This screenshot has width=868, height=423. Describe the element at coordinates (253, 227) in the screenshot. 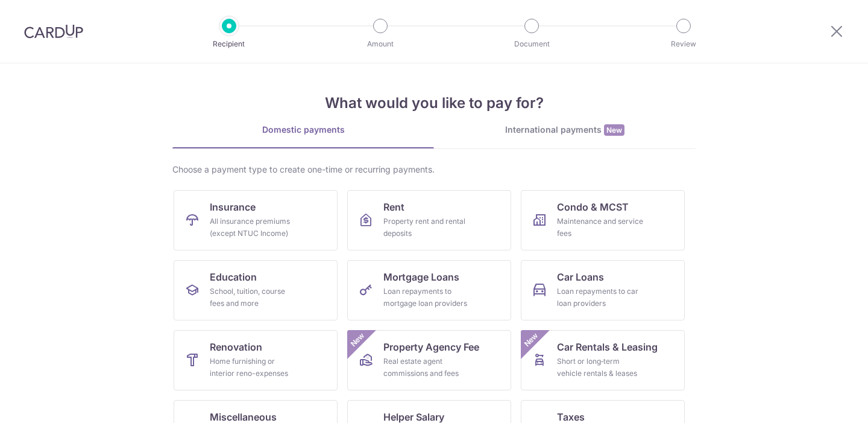

I see `div: All insurance premiums (except NTUC Income)` at that location.